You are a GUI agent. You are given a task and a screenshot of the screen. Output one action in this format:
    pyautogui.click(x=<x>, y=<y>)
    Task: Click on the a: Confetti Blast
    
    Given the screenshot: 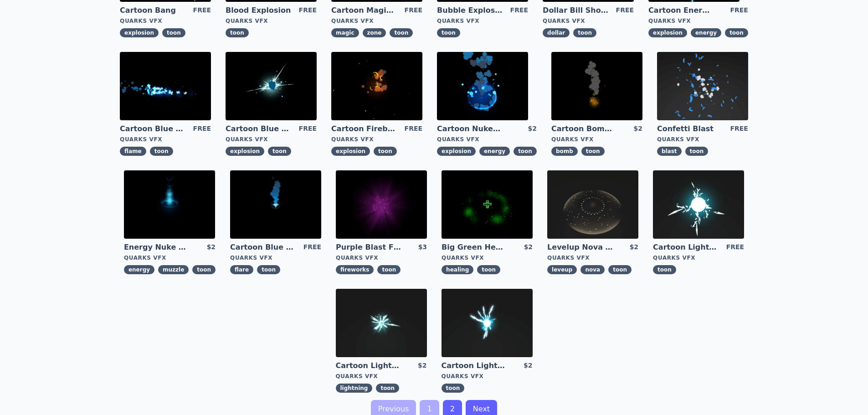 What is the action you would take?
    pyautogui.click(x=690, y=129)
    